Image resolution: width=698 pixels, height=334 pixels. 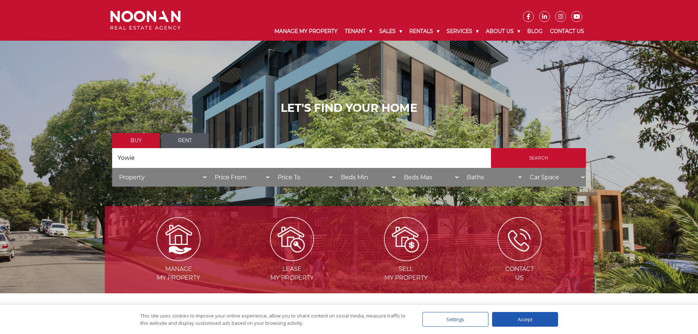 What do you see at coordinates (535, 31) in the screenshot?
I see `a: Blog` at bounding box center [535, 31].